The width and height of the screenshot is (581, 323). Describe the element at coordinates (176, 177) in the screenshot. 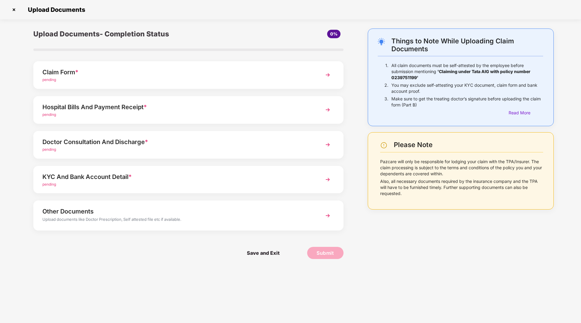

I see `div: KYC And Bank Account Detail` at that location.